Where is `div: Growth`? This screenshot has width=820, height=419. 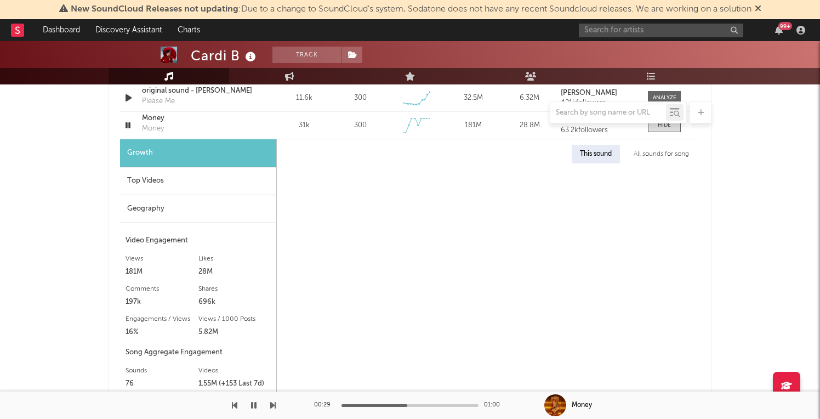 div: Growth is located at coordinates (198, 153).